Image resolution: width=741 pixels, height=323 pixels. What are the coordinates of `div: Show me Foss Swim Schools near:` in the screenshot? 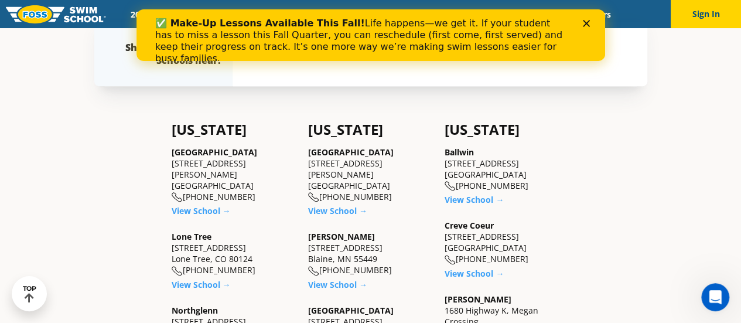 It's located at (169, 54).